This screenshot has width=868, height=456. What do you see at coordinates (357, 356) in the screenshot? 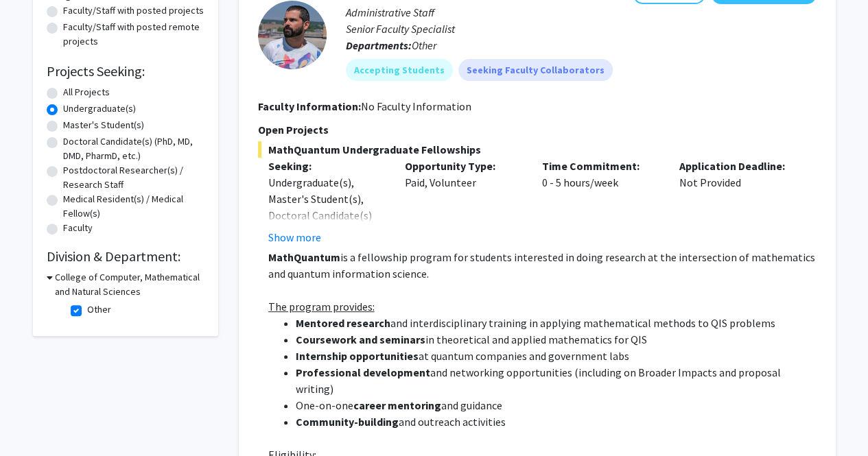
I see `strong: Internship opportunities` at bounding box center [357, 356].